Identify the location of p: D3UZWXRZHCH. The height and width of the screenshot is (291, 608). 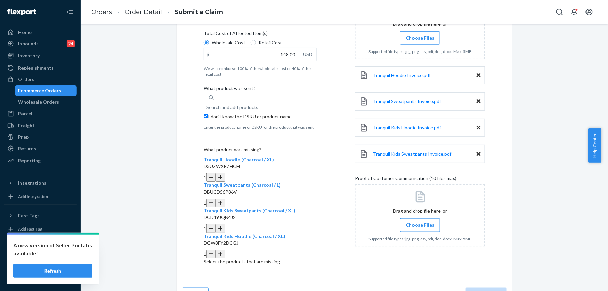
(260, 166).